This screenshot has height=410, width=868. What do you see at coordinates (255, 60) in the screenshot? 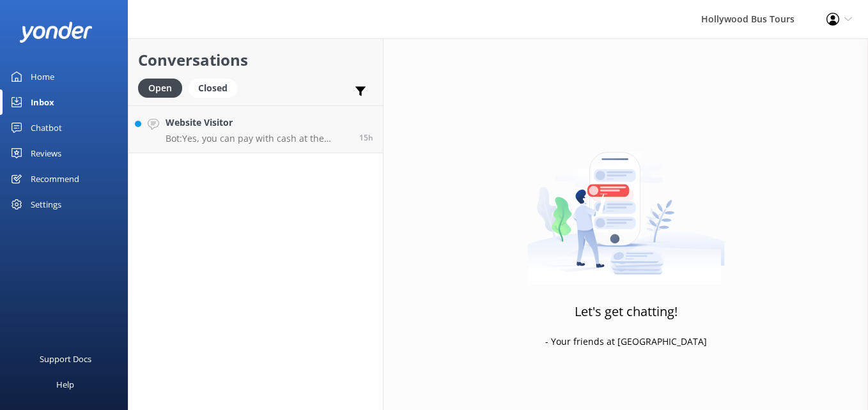
I see `h2: Conversations` at bounding box center [255, 60].